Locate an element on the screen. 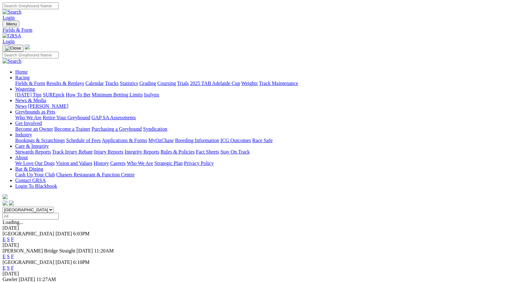 This screenshot has width=528, height=282. a: Privacy Policy is located at coordinates (199, 163).